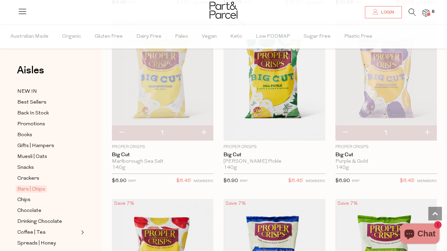 Image resolution: width=447 pixels, height=251 pixels. I want to click on a: Coffee | Tea, so click(48, 232).